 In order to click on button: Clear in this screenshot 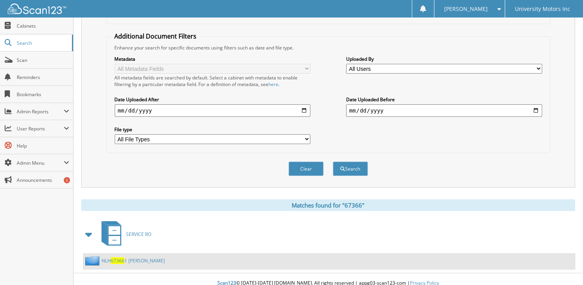, I will do `click(306, 168)`.